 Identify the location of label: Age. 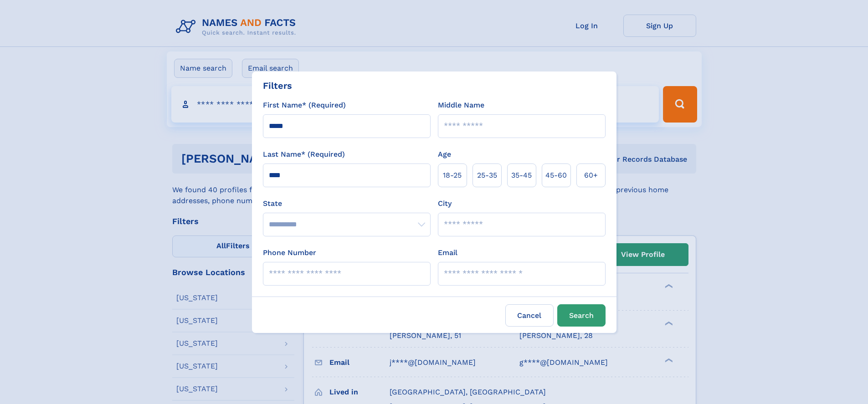
(444, 154).